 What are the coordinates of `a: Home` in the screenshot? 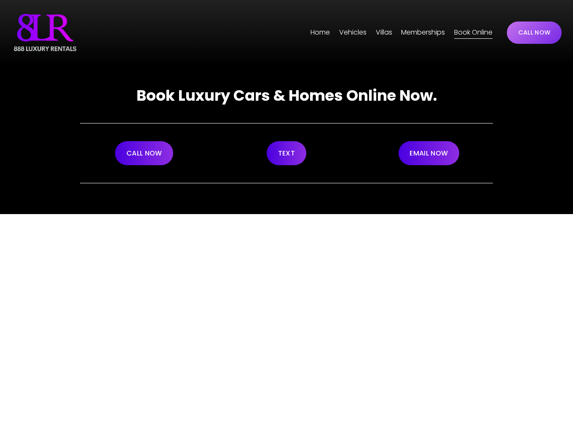 It's located at (320, 32).